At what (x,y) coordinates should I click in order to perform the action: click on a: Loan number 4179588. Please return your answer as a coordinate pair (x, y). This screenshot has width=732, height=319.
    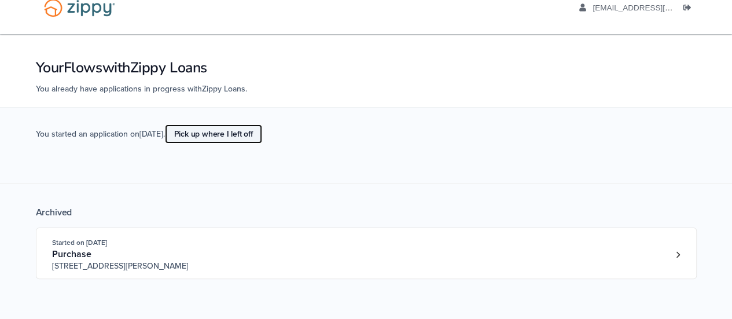
    Looking at the image, I should click on (678, 255).